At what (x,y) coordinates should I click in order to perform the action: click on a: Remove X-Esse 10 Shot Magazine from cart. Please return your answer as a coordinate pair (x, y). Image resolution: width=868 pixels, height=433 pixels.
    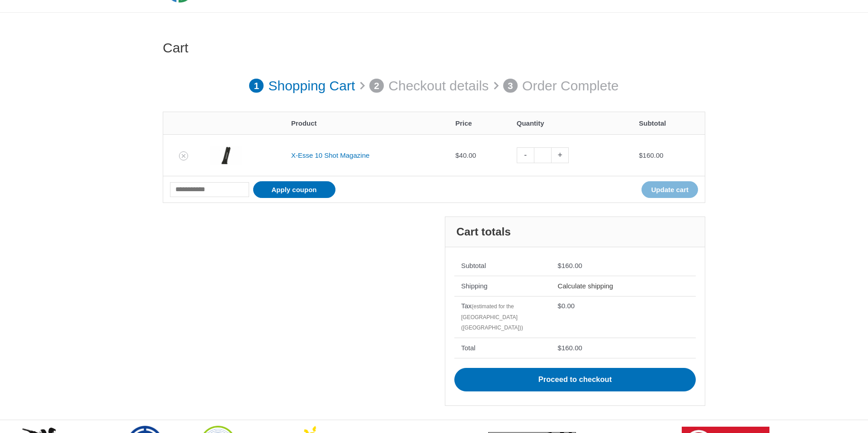
    Looking at the image, I should click on (184, 156).